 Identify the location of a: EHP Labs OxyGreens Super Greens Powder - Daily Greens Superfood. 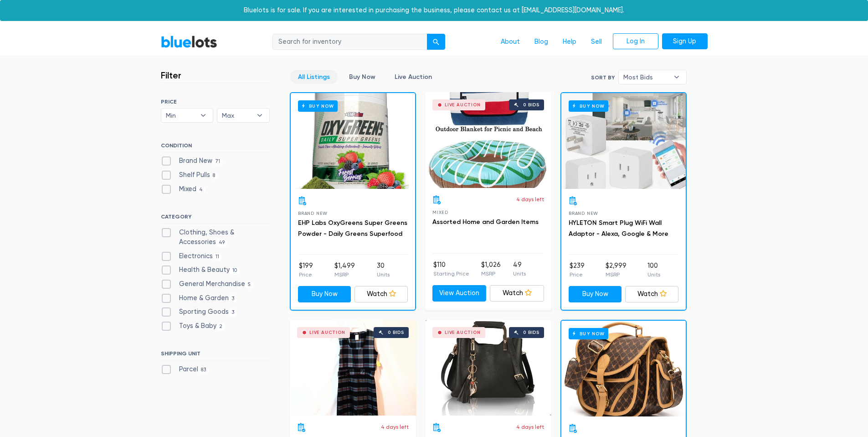
(353, 228).